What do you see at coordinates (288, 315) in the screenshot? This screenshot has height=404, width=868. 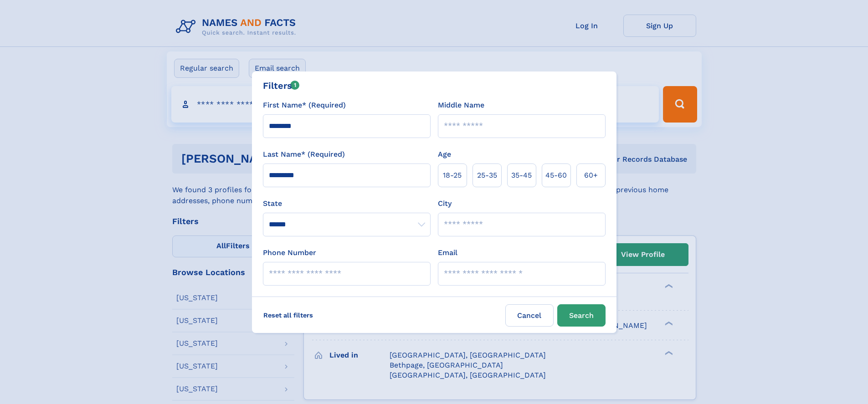 I see `label: Reset all filters` at bounding box center [288, 315].